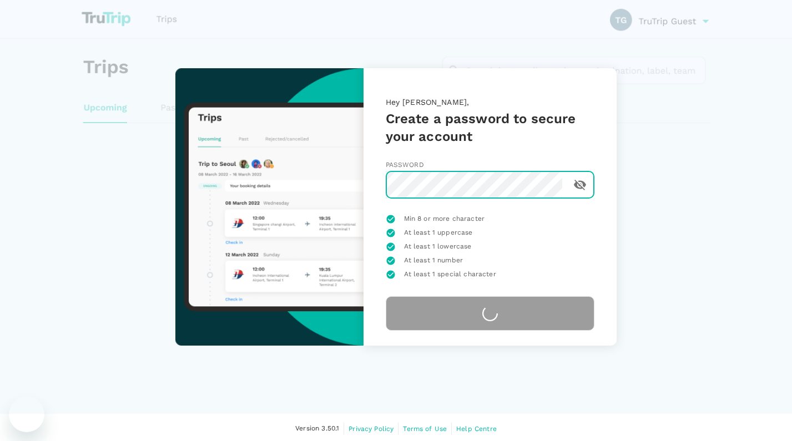 The width and height of the screenshot is (792, 441). What do you see at coordinates (580, 185) in the screenshot?
I see `button: toggle password visibility` at bounding box center [580, 185].